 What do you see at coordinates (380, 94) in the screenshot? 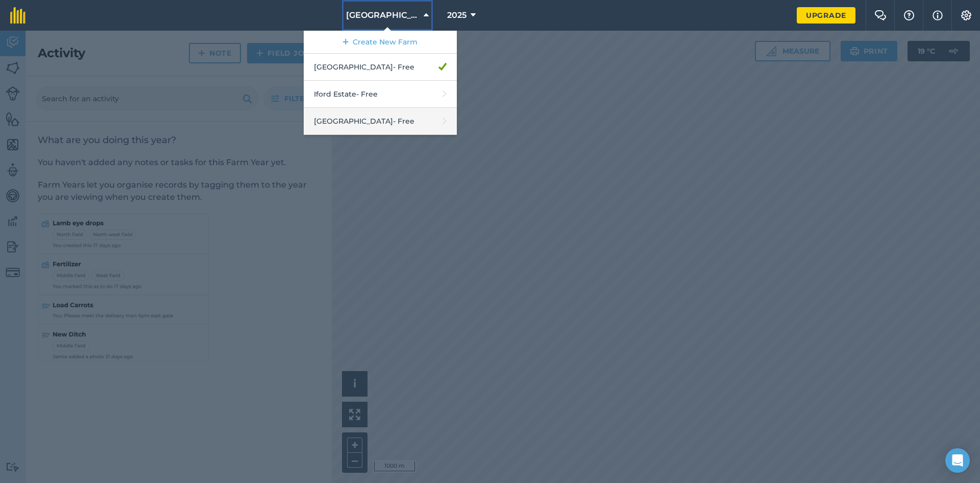
I see `a: Iford Estate- Free` at bounding box center [380, 94].